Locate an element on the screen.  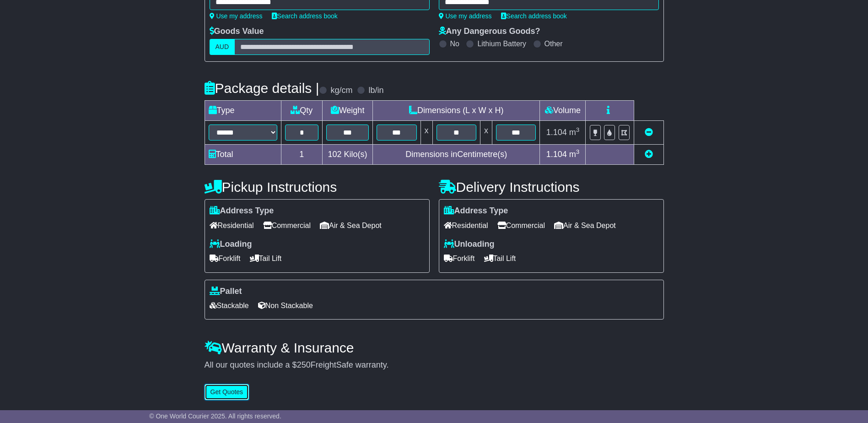
h4: Pickup Instructions is located at coordinates (317, 186).